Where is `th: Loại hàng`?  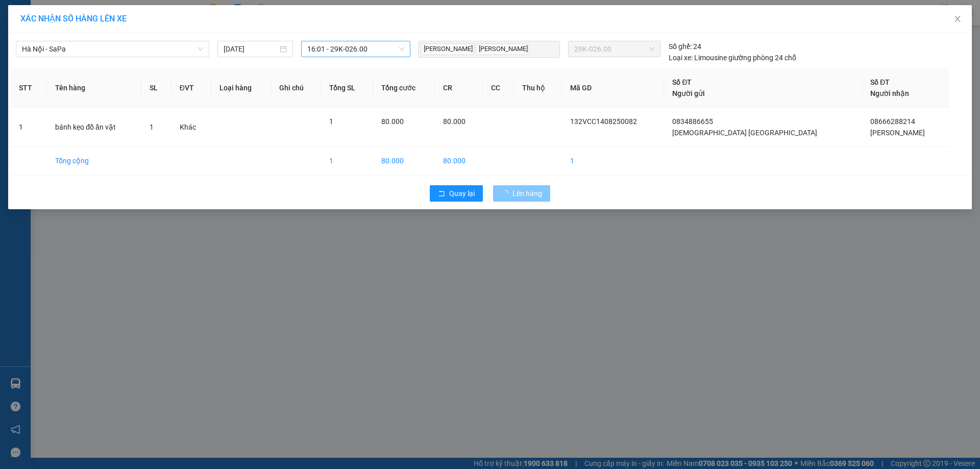
th: Loại hàng is located at coordinates (241, 88).